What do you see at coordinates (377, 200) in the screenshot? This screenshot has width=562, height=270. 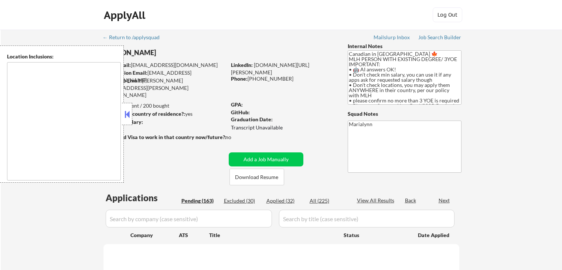 I see `div: View All Results` at bounding box center [377, 200].